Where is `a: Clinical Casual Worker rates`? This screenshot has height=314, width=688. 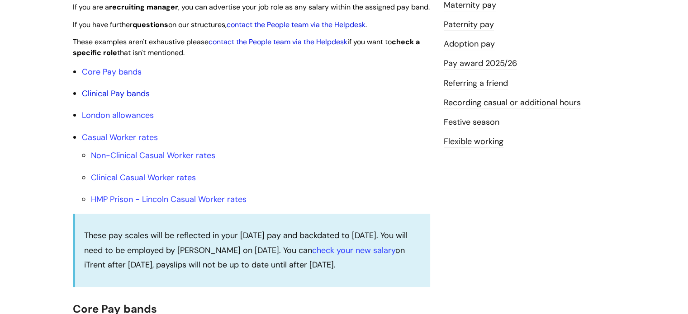
a: Clinical Casual Worker rates is located at coordinates (143, 178).